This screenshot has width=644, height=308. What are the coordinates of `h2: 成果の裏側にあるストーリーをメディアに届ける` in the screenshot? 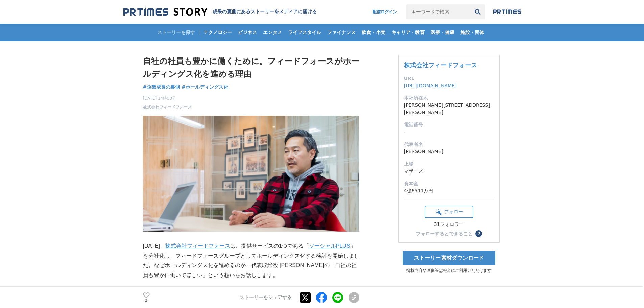 It's located at (264, 12).